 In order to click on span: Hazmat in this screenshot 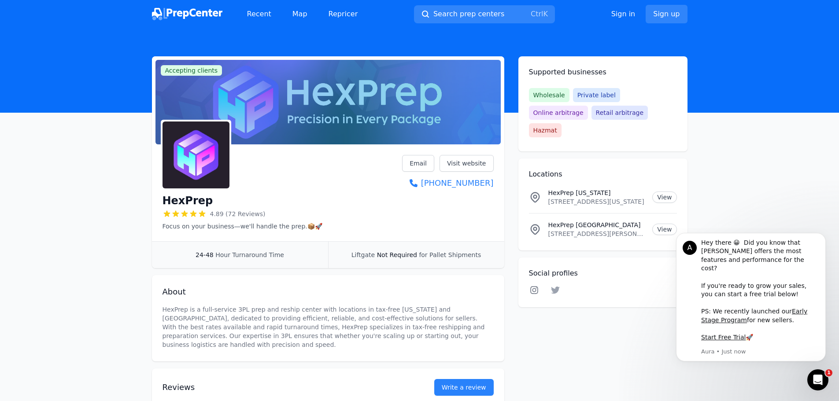, I will do `click(545, 130)`.